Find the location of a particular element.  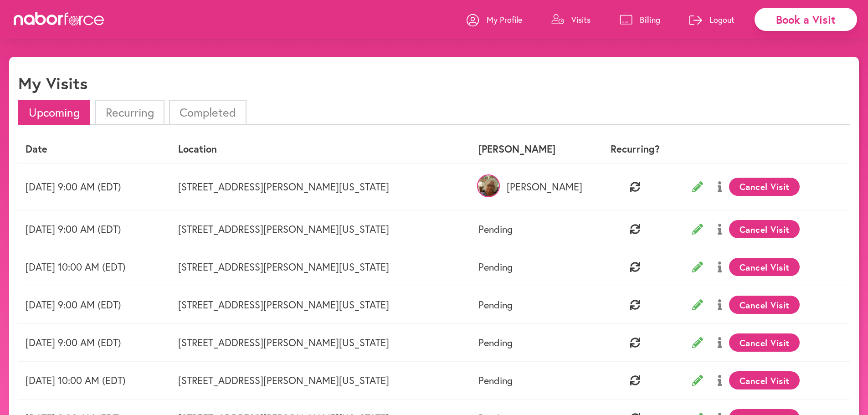

th: Location is located at coordinates (321, 150).